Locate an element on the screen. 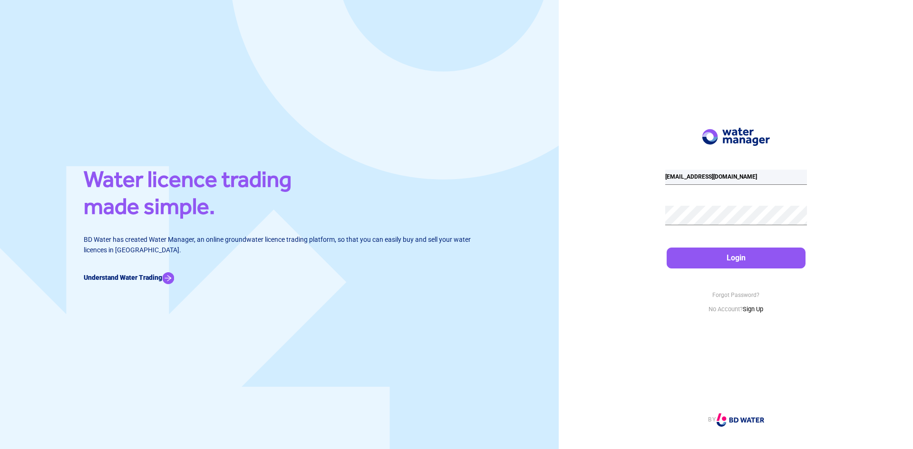 The width and height of the screenshot is (913, 449). b: Understand Water Trading is located at coordinates (123, 278).